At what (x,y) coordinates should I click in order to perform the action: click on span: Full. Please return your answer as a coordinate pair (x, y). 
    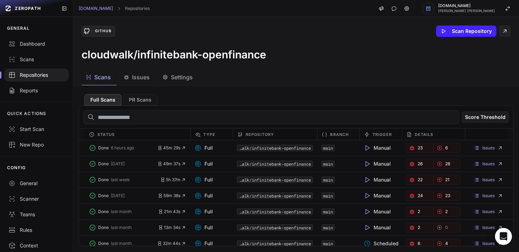
    Looking at the image, I should click on (204, 180).